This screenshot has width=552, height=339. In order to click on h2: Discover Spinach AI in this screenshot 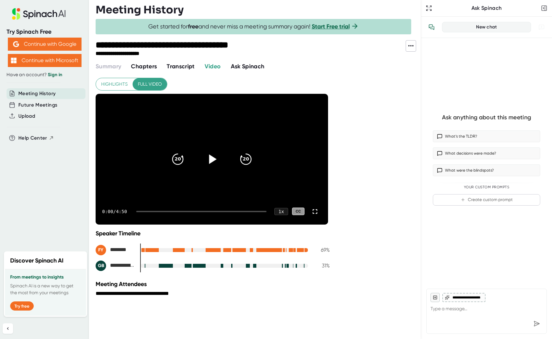, I will do `click(37, 261)`.